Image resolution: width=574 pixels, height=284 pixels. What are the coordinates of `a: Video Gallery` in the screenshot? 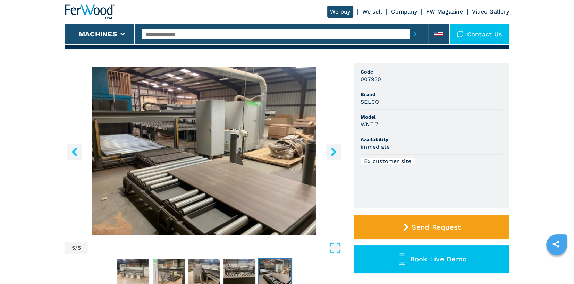 It's located at (491, 11).